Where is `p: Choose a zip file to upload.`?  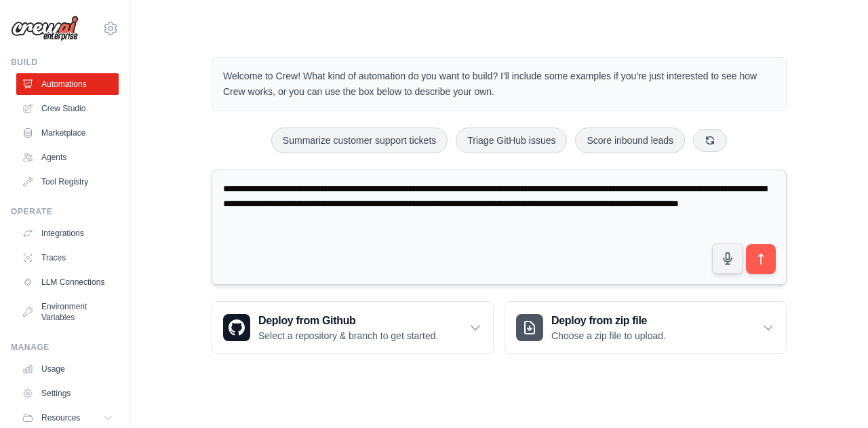
p: Choose a zip file to upload. is located at coordinates (609, 336).